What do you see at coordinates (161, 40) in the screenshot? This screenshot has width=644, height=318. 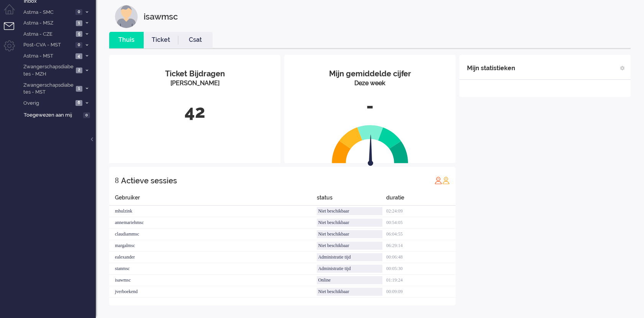 I see `li: Ticket` at bounding box center [161, 40].